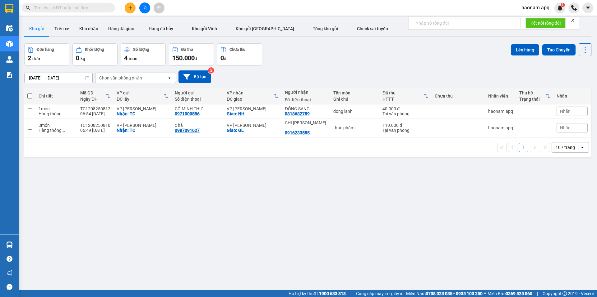 This screenshot has height=297, width=597. I want to click on span: haonam.apq, so click(536, 7).